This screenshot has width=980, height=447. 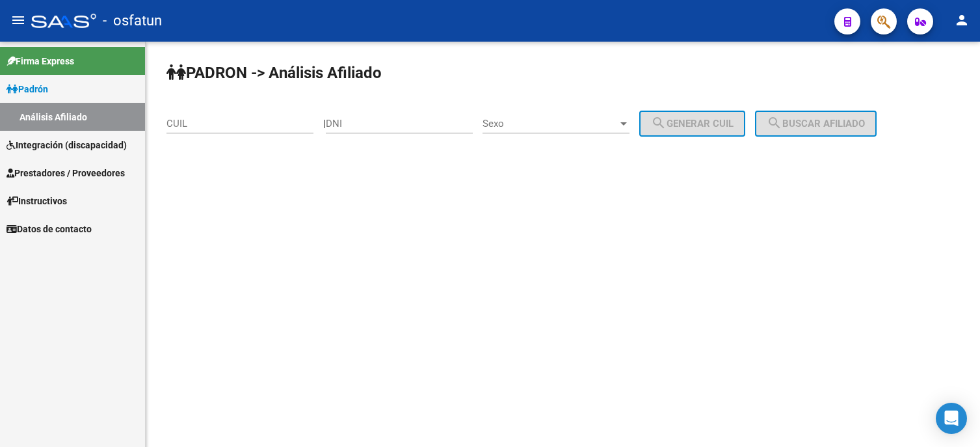 What do you see at coordinates (65, 173) in the screenshot?
I see `span: Prestadores / Proveedores` at bounding box center [65, 173].